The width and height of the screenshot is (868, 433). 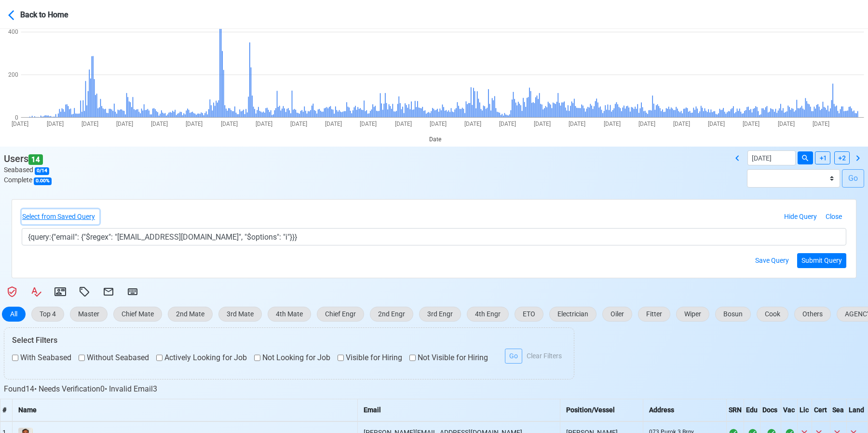 I want to click on button: Cook, so click(x=773, y=314).